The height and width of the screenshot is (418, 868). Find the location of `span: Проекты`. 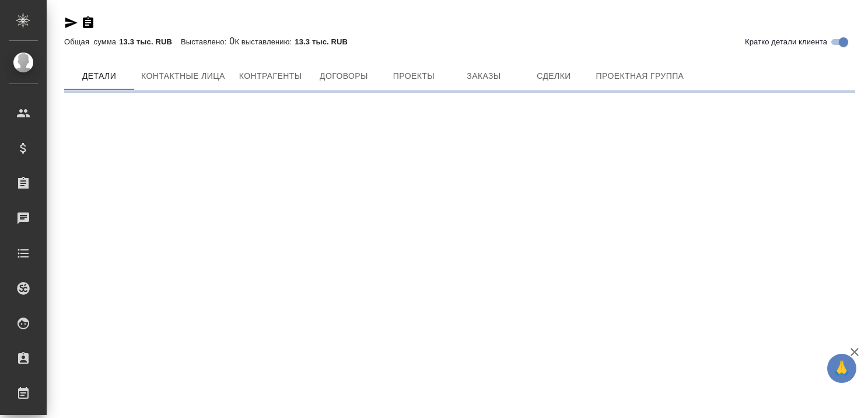

span: Проекты is located at coordinates (413, 76).